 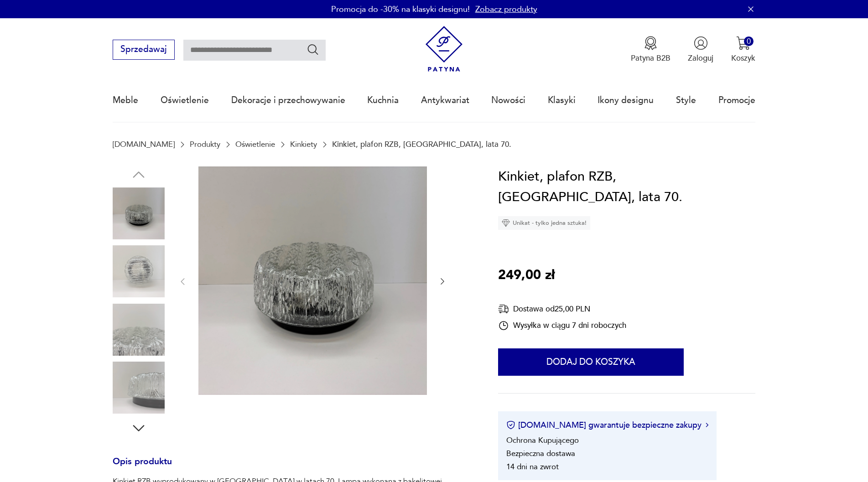 I want to click on a: Nowości, so click(x=508, y=100).